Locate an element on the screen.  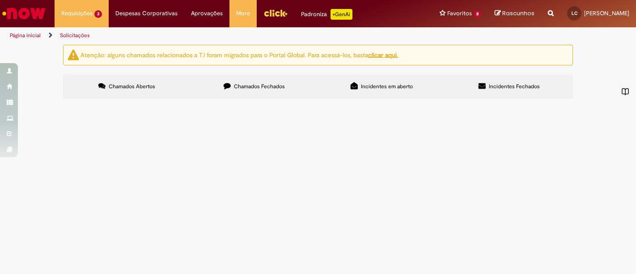
span: LC is located at coordinates (574, 13).